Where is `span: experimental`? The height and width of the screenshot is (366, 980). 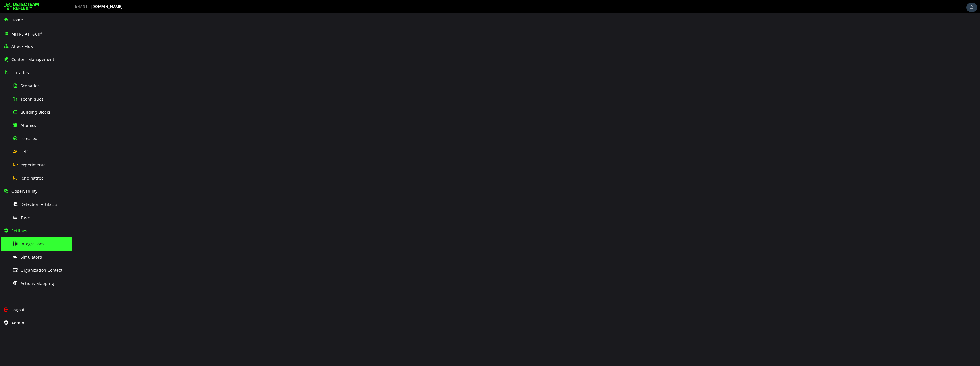
span: experimental is located at coordinates (34, 165).